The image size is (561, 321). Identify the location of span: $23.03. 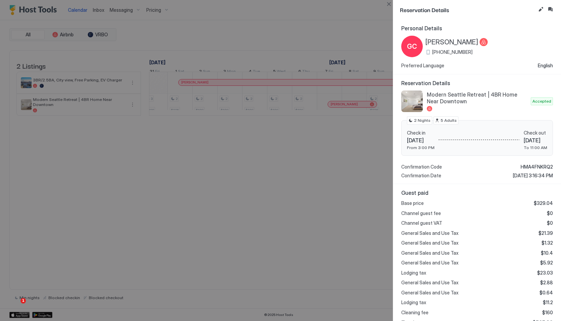
(545, 273).